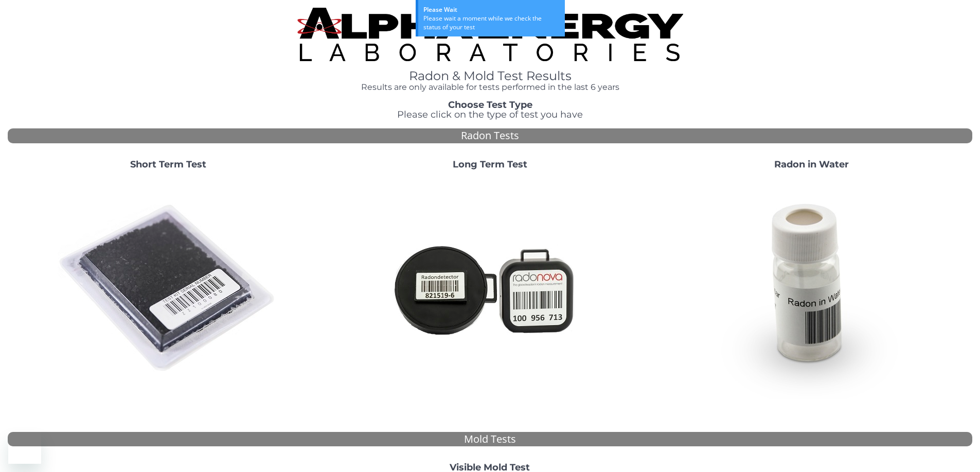 This screenshot has width=980, height=472. What do you see at coordinates (490, 34) in the screenshot?
I see `img: TightCrop.jpg` at bounding box center [490, 34].